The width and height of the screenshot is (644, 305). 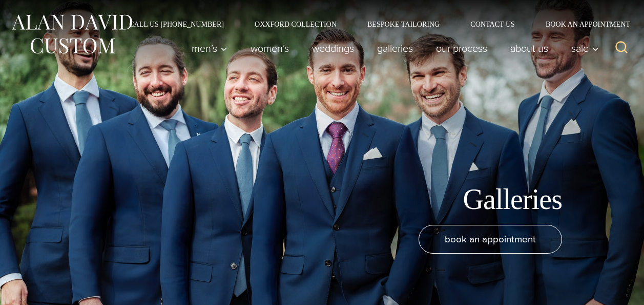 What do you see at coordinates (270, 49) in the screenshot?
I see `a: Women’s` at bounding box center [270, 49].